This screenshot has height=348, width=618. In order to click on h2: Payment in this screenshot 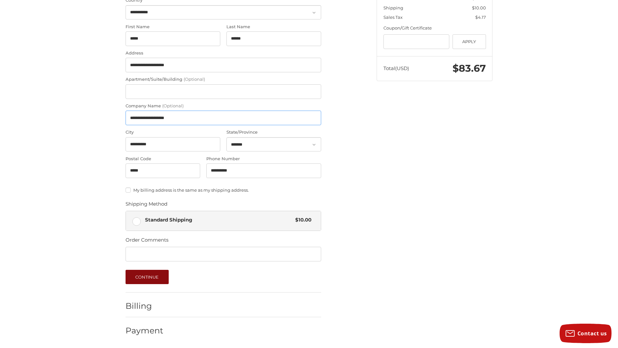, I will do `click(144, 330)`.